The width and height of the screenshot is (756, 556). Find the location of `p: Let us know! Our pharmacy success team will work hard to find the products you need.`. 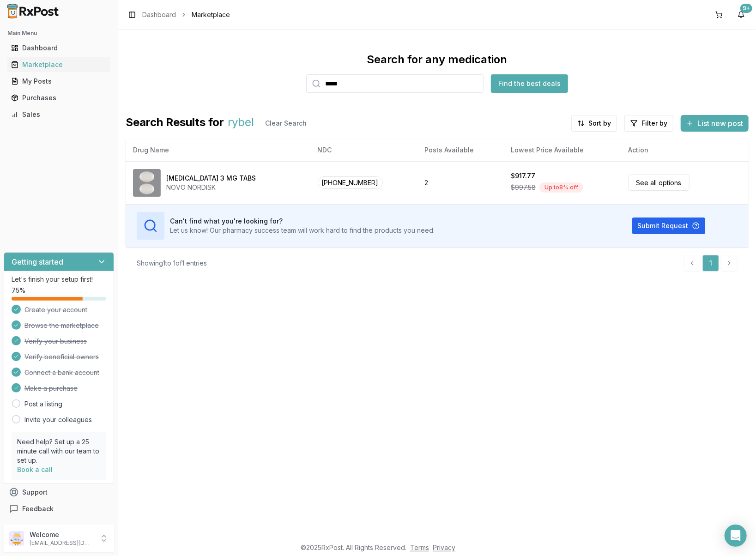

p: Let us know! Our pharmacy success team will work hard to find the products you need. is located at coordinates (302, 231).